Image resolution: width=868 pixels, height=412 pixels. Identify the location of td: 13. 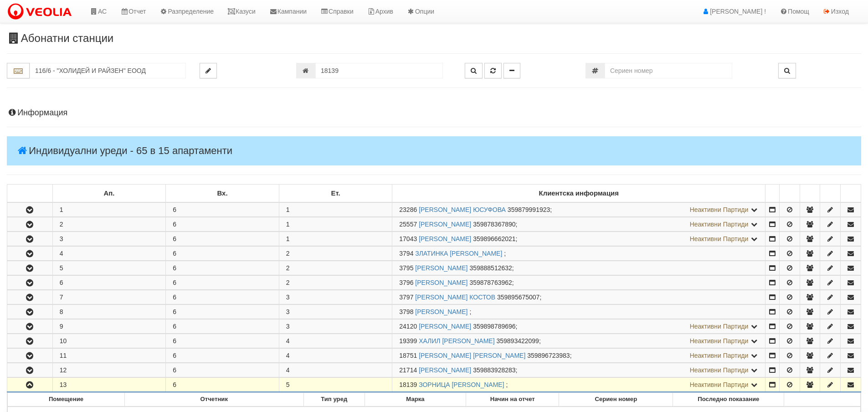
(109, 385).